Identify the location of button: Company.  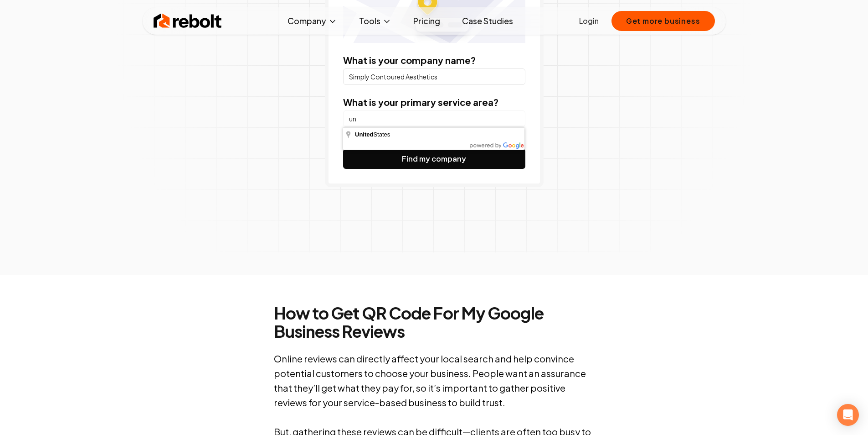
(312, 21).